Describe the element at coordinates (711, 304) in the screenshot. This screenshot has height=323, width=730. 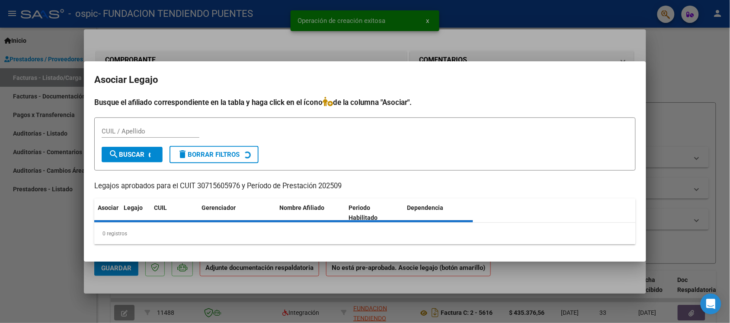
I see `div: Open Intercom Messenger` at that location.